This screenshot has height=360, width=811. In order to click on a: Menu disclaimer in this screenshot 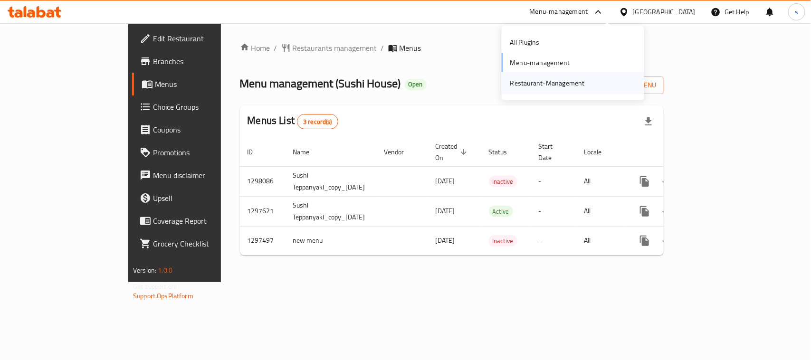, I will do `click(198, 175)`.